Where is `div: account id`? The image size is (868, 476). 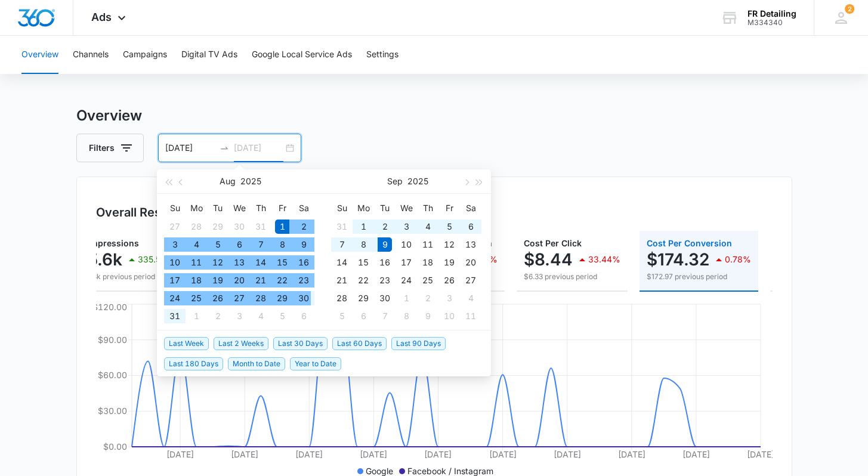 div: account id is located at coordinates (772, 23).